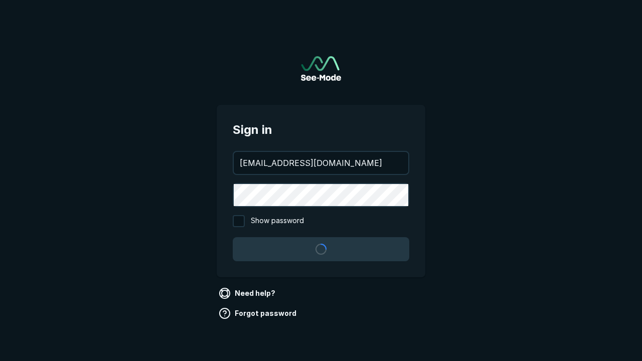 Image resolution: width=642 pixels, height=361 pixels. Describe the element at coordinates (321, 130) in the screenshot. I see `span: Sign in` at that location.